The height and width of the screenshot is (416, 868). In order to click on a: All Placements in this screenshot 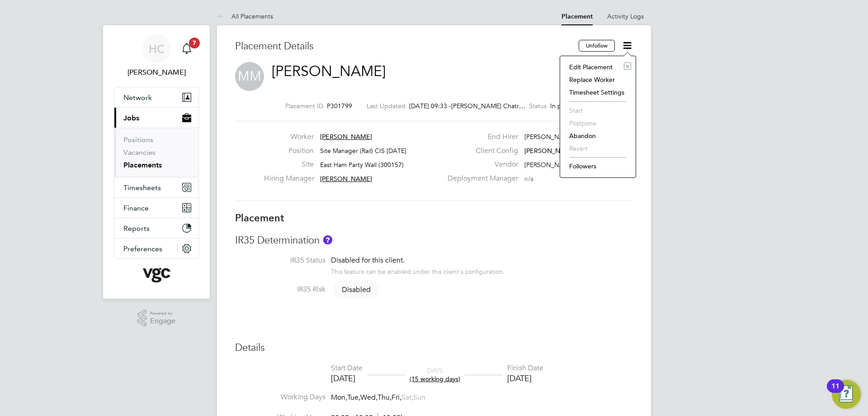, I will do `click(245, 16)`.